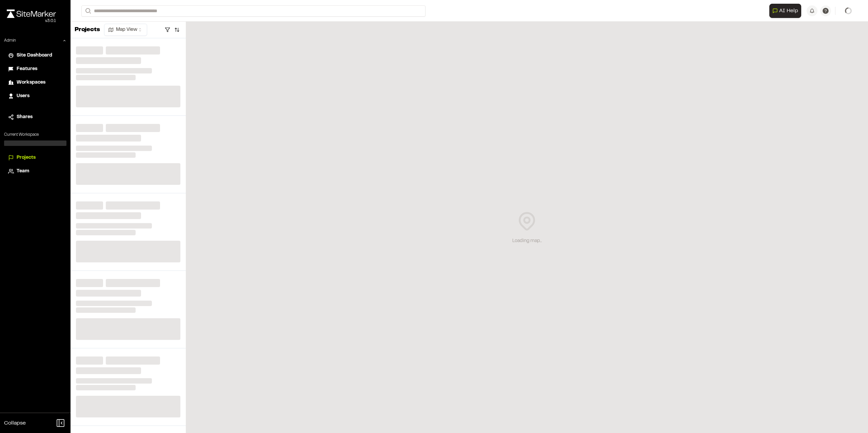 This screenshot has width=868, height=433. Describe the element at coordinates (35, 171) in the screenshot. I see `a: Team` at that location.